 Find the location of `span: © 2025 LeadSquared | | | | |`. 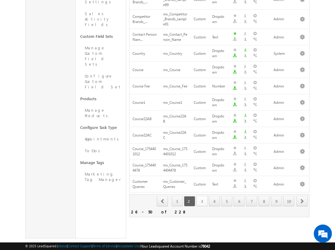

span: © 2025 LeadSquared | | | | | is located at coordinates (118, 246).